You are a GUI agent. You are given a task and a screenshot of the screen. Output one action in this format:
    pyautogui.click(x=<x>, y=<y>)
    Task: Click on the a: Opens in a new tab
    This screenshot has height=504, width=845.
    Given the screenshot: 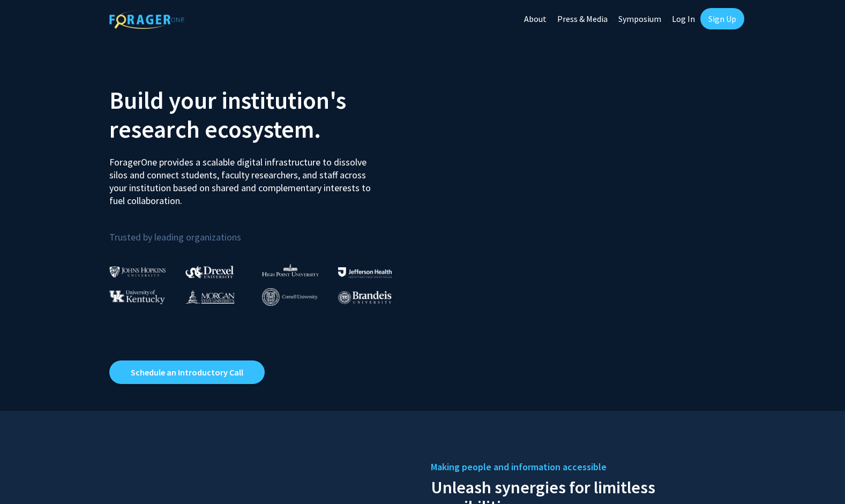 What is the action you would take?
    pyautogui.click(x=187, y=372)
    